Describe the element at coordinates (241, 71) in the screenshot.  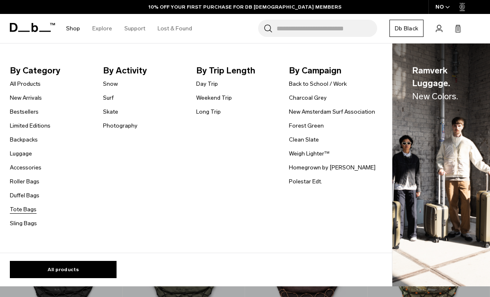
I see `span: By Trip Length` at that location.